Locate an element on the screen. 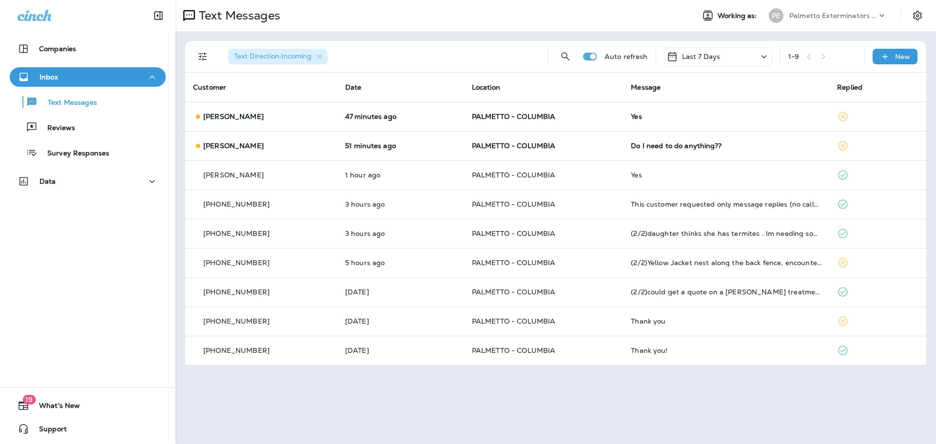 The height and width of the screenshot is (444, 936). p: Companies is located at coordinates (58, 49).